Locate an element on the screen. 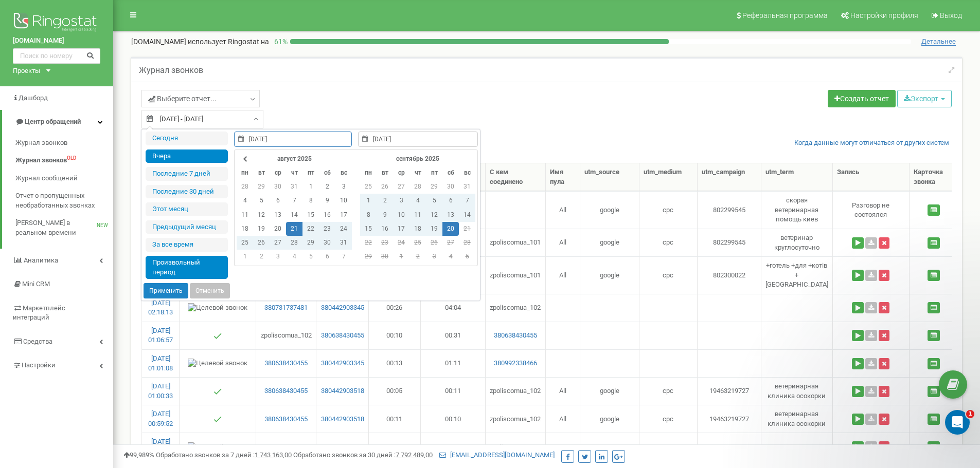 The image size is (980, 468). td: 00:26 is located at coordinates (395, 308).